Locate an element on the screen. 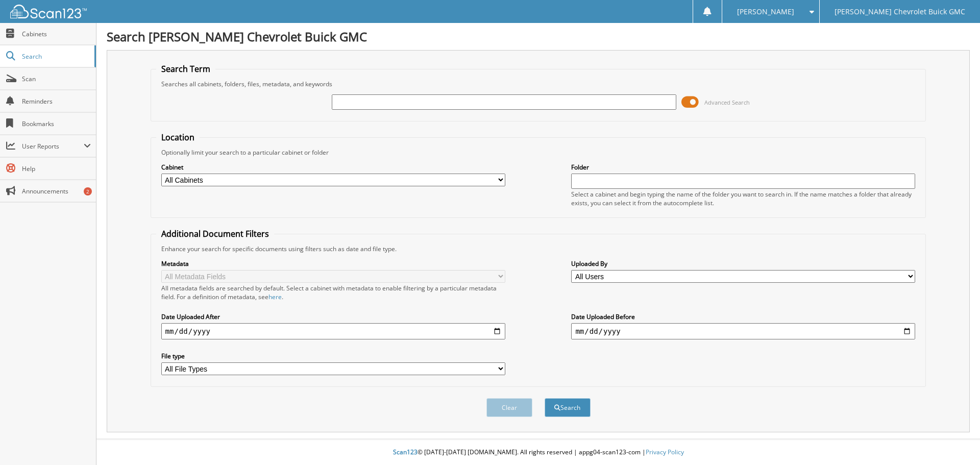  span: Announcements is located at coordinates (56, 191).